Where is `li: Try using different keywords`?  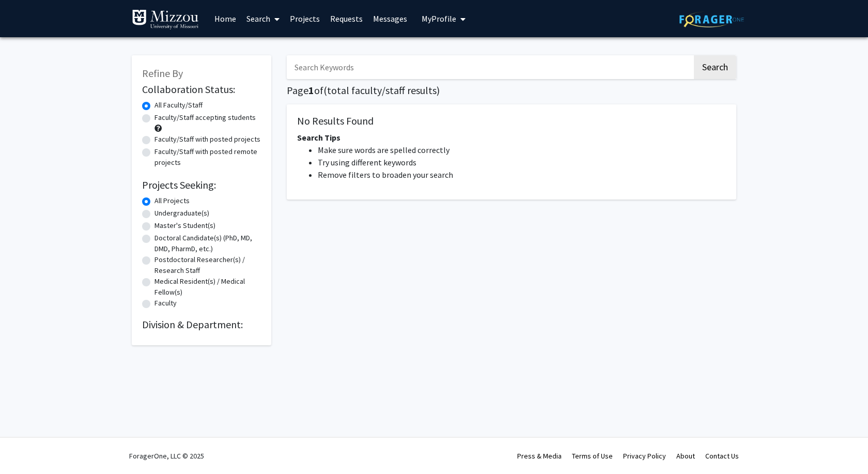 li: Try using different keywords is located at coordinates (522, 162).